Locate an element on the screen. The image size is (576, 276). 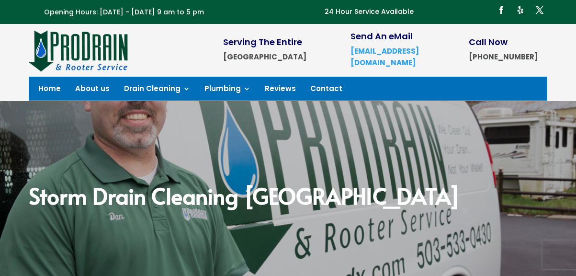
a: Follow on Yelp is located at coordinates (520, 10).